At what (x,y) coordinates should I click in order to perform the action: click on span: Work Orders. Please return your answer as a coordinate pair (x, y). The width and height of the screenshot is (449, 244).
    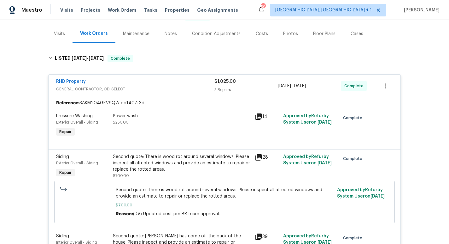
    Looking at the image, I should click on (122, 10).